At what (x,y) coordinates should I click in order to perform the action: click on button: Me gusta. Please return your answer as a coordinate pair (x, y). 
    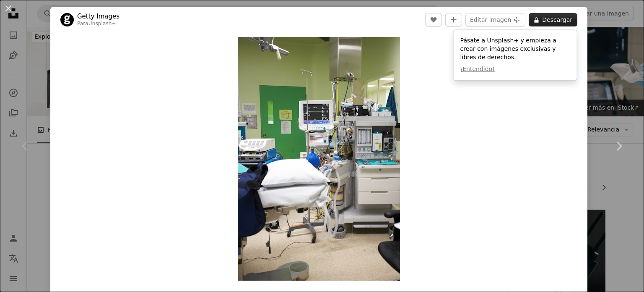
    Looking at the image, I should click on (433, 20).